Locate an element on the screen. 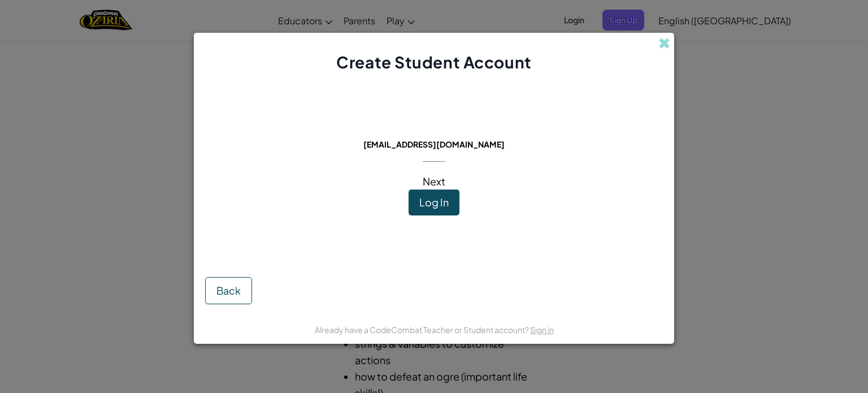 This screenshot has width=868, height=393. span: Back is located at coordinates (229, 290).